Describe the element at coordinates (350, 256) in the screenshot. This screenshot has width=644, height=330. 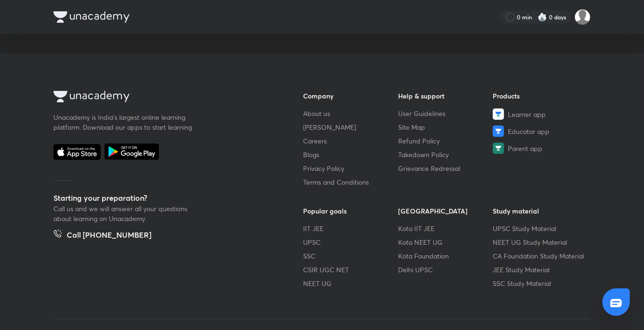
I see `a: SSC` at that location.